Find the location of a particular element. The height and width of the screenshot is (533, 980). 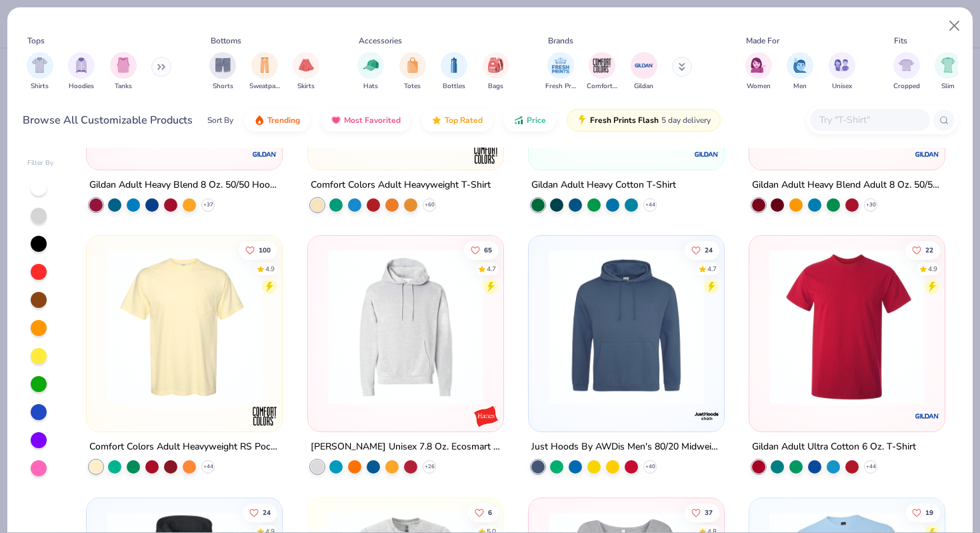

span: + 37 is located at coordinates (209, 205).